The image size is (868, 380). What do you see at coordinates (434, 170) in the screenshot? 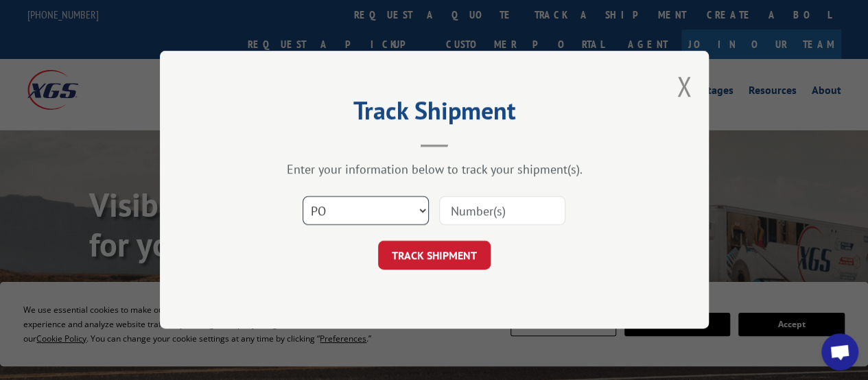
I see `div: Enter your information below to track your shipment(s).` at bounding box center [434, 170].